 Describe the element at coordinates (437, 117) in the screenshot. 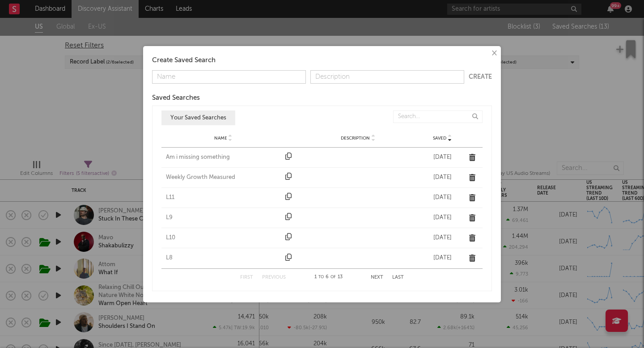

I see `input: Search...` at that location.